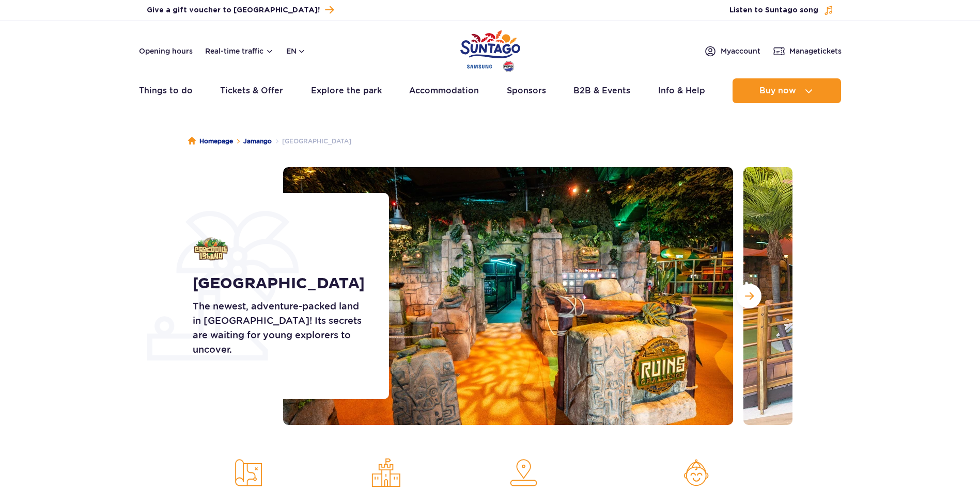 The height and width of the screenshot is (492, 980). What do you see at coordinates (782, 10) in the screenshot?
I see `button: Listen to Suntago song` at bounding box center [782, 10].